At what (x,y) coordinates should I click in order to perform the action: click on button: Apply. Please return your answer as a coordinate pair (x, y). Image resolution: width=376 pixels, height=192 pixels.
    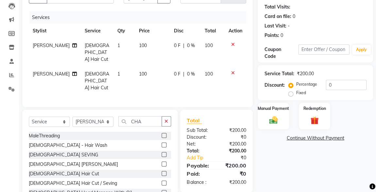
    Looking at the image, I should click on (361, 50).